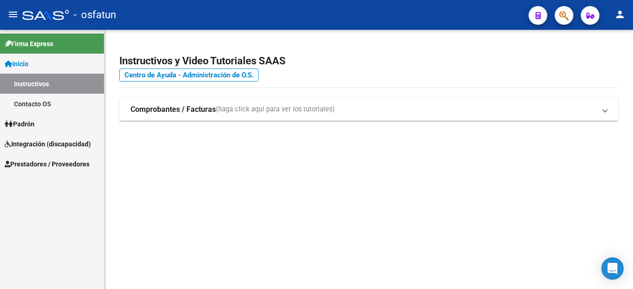 The height and width of the screenshot is (289, 633). What do you see at coordinates (369, 110) in the screenshot?
I see `mat-expansion-panel-header: Comprobantes / Facturas(haga click aquí para ver los tutoriales)` at bounding box center [369, 110].